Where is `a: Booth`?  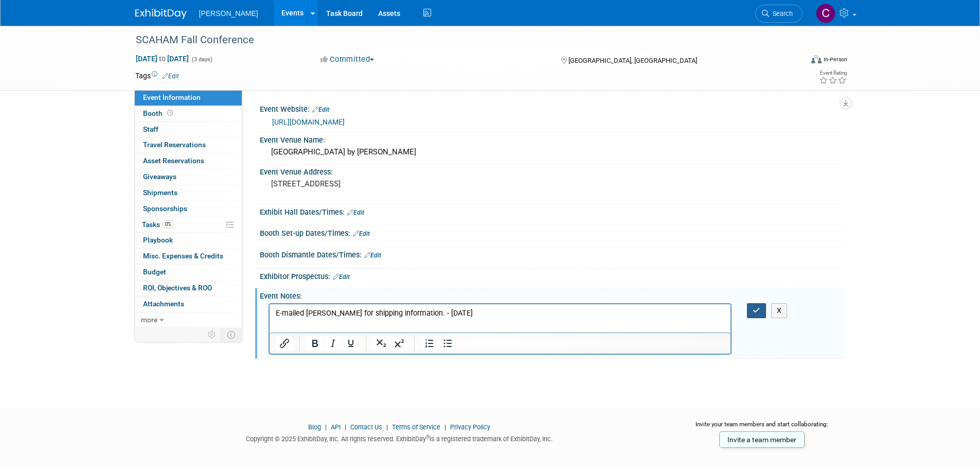
a: Booth is located at coordinates (188, 114).